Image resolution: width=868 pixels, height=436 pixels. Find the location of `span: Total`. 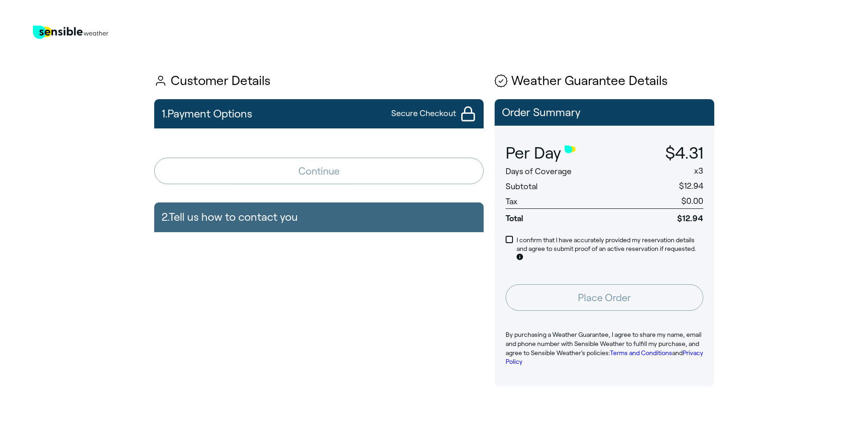

span: Total is located at coordinates (568, 217).